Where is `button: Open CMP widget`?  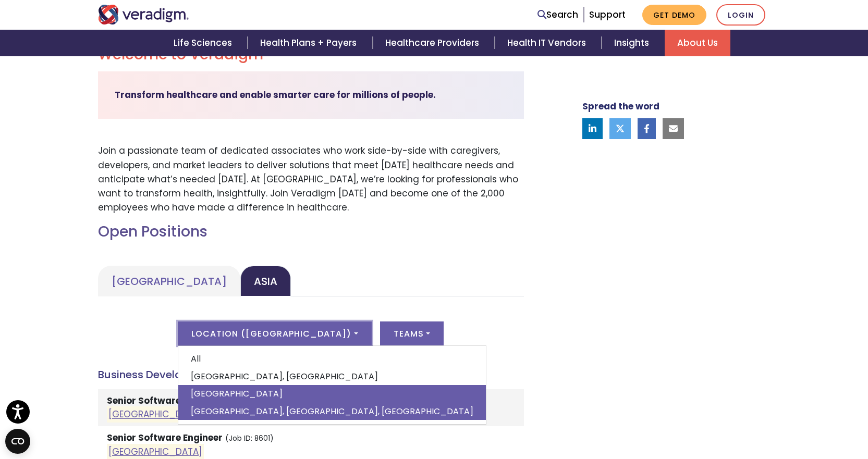
button: Open CMP widget is located at coordinates (18, 441).